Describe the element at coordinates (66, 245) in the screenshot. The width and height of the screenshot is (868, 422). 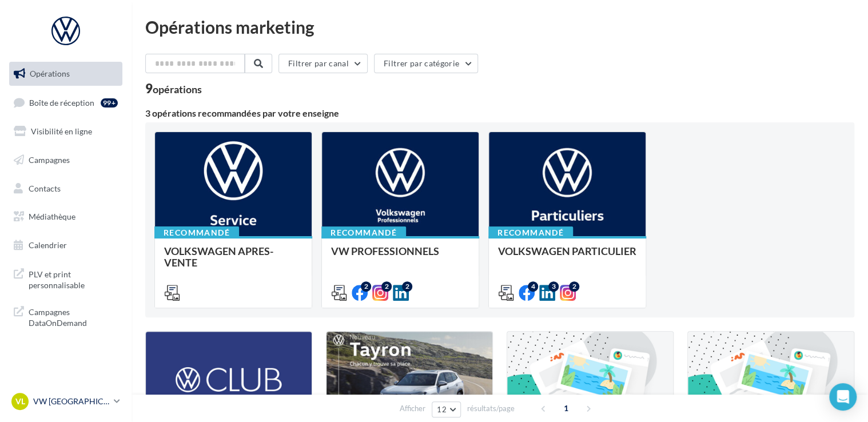
I see `a: Calendrier` at that location.